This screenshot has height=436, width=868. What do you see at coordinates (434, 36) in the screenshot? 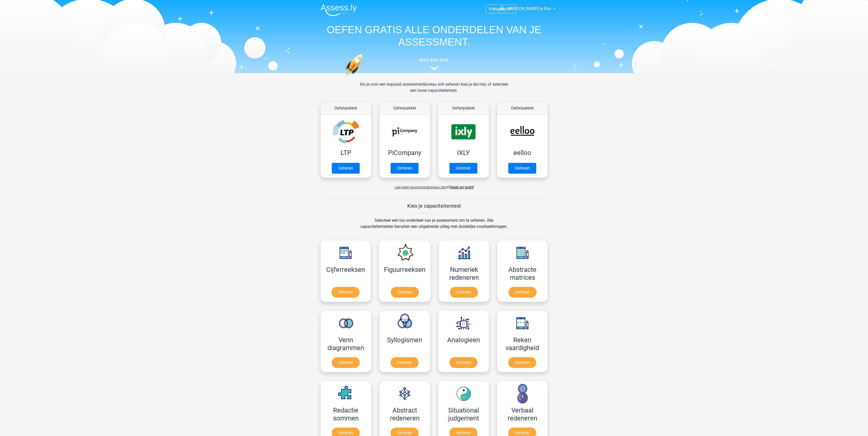
I see `h1: OEFEN GRATIS ALLE ONDERDELEN VAN JE ASSESSMENT.` at bounding box center [434, 36].